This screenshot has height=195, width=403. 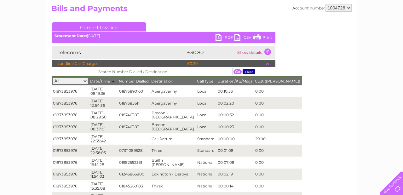 I want to click on div: Account number, so click(x=322, y=8).